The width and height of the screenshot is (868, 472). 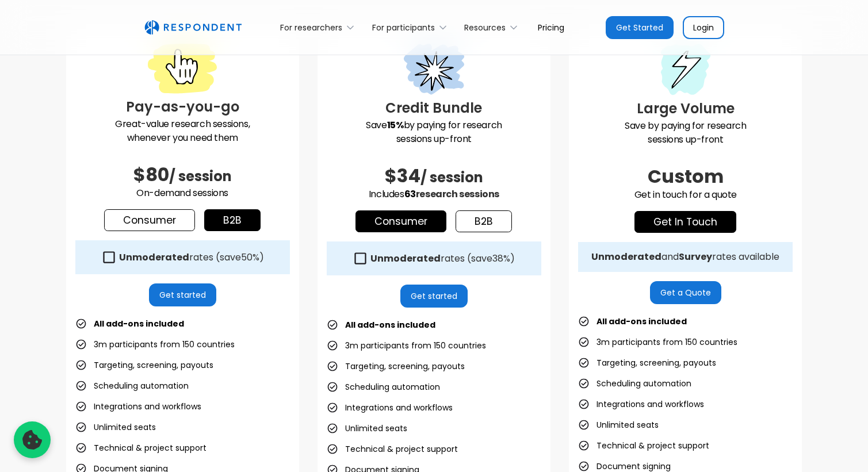 What do you see at coordinates (685, 195) in the screenshot?
I see `p: Get in touch for a quote` at bounding box center [685, 195].